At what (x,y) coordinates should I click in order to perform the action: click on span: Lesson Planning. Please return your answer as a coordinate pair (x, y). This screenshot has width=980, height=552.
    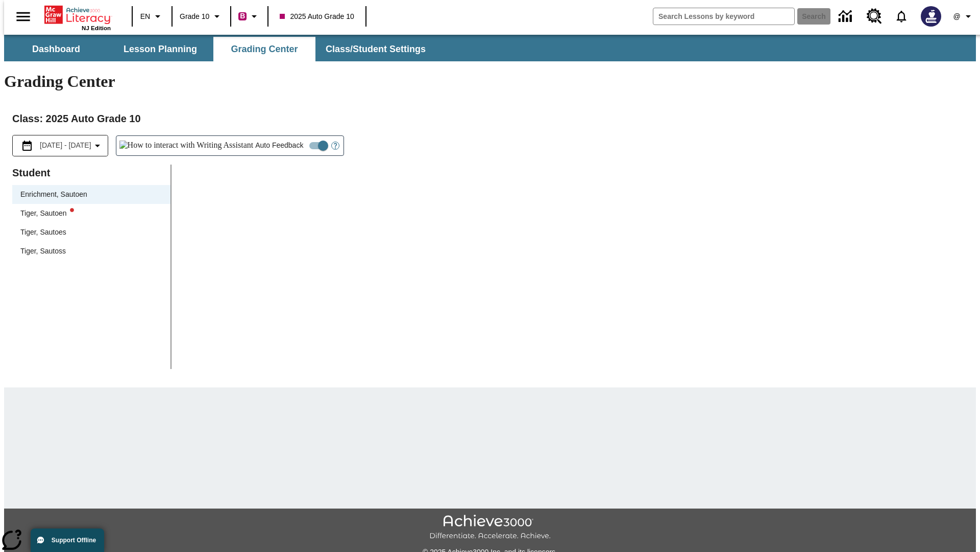
    Looking at the image, I should click on (161, 49).